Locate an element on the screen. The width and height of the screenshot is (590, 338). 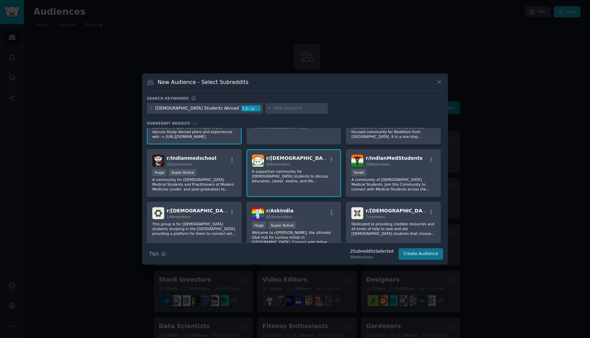
span: r/ indianmedschool is located at coordinates (191, 158).